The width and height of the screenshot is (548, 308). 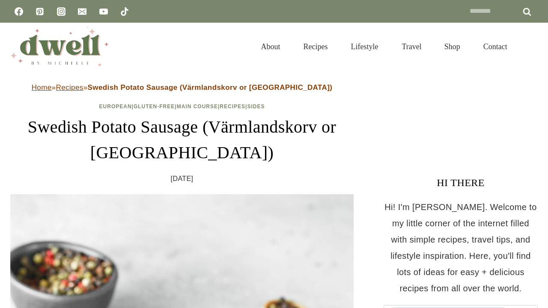 I want to click on a: Shop, so click(x=452, y=47).